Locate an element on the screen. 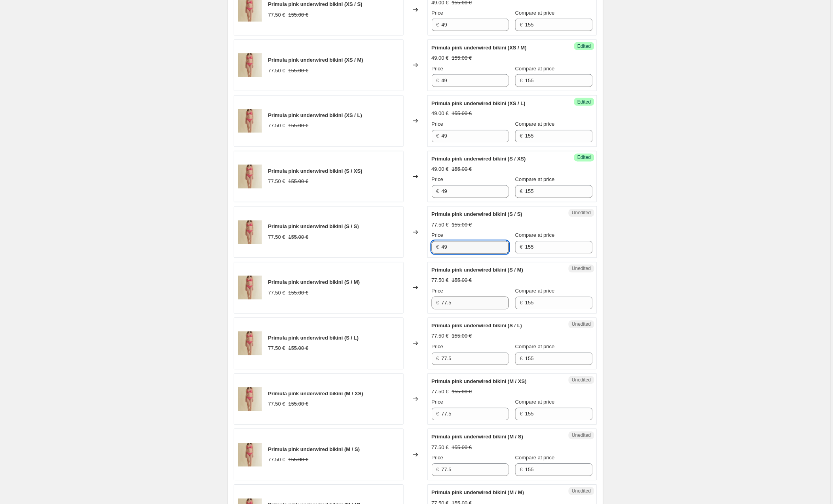 This screenshot has width=833, height=504. span: Primula pink underwired bikini (XS / L) is located at coordinates (479, 103).